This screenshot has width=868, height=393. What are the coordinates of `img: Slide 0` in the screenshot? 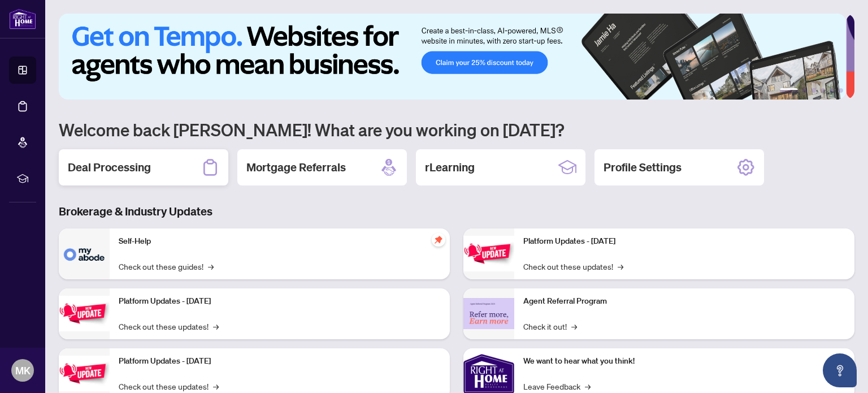 It's located at (452, 57).